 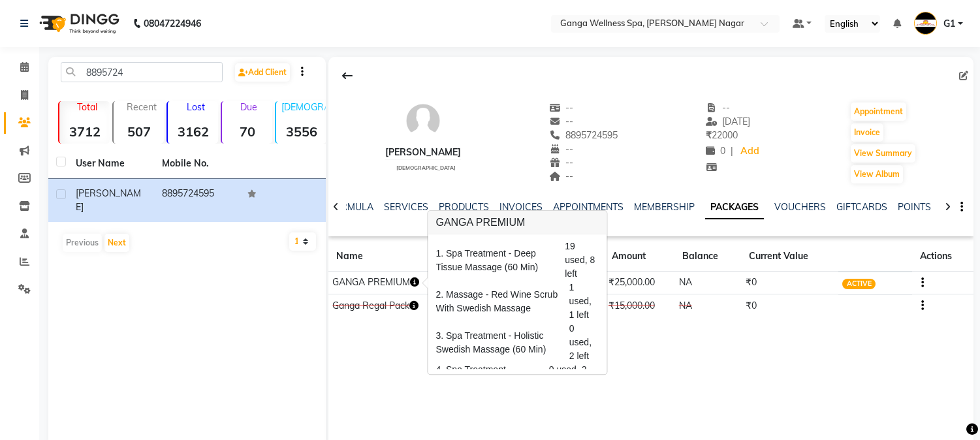 I want to click on span: CANCELLED, so click(x=866, y=307).